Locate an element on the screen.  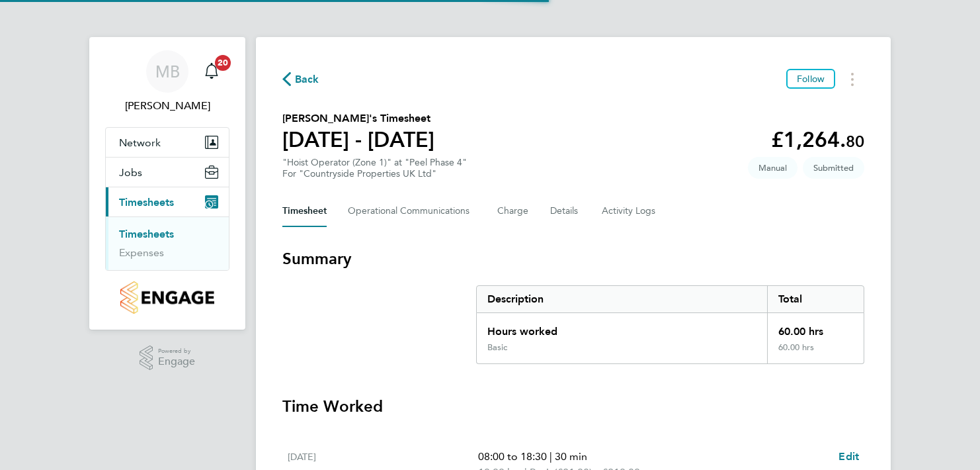
span: This timesheet was manually created. is located at coordinates (773, 167).